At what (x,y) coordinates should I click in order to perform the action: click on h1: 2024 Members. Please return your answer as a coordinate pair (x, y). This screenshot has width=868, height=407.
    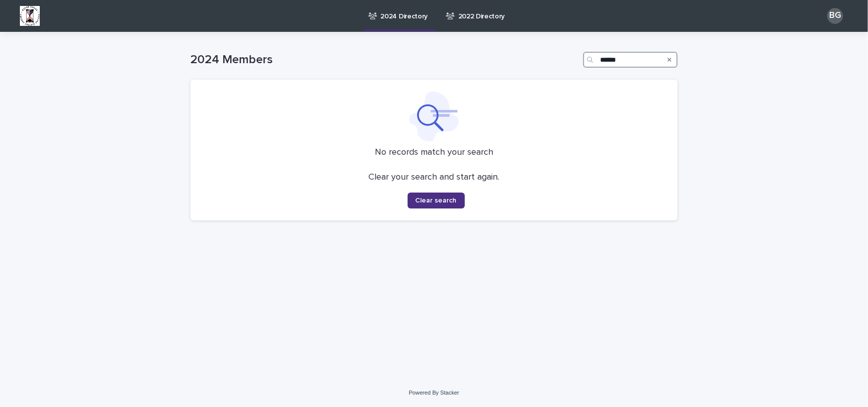
    Looking at the image, I should click on (385, 59).